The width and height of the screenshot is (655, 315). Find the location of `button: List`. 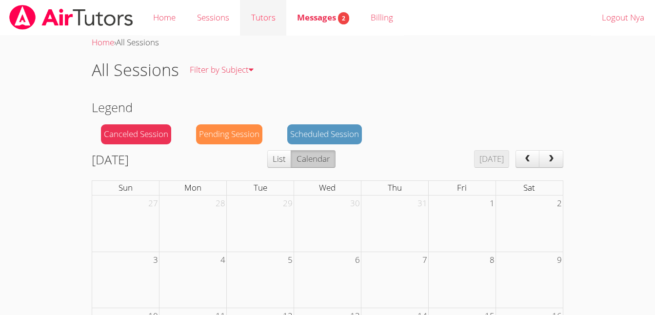

button: List is located at coordinates (279, 159).